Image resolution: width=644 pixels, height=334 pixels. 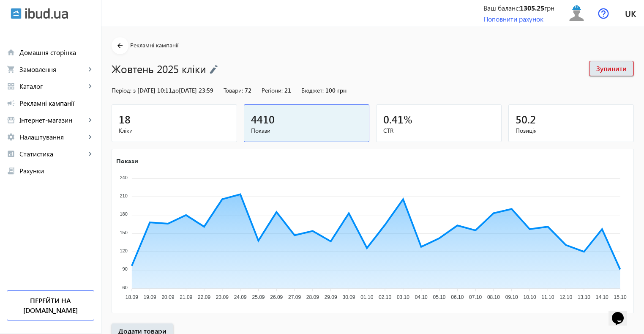 I want to click on span: 21, so click(x=288, y=90).